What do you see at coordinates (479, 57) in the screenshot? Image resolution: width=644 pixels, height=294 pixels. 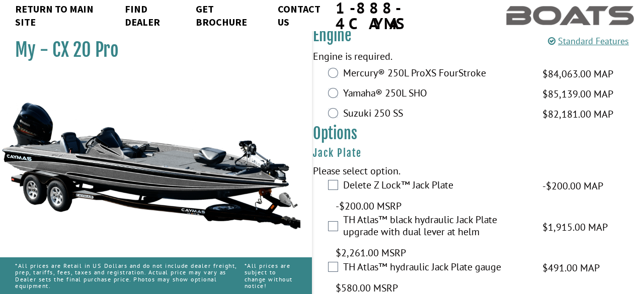 I see `div: Engine is required.` at bounding box center [479, 57].